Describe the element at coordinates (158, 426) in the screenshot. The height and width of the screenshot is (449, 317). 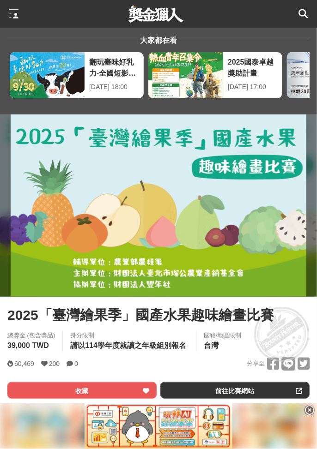
I see `img: b8fb364a-1126-4c00-bbce-b582c67468b3.png` at that location.